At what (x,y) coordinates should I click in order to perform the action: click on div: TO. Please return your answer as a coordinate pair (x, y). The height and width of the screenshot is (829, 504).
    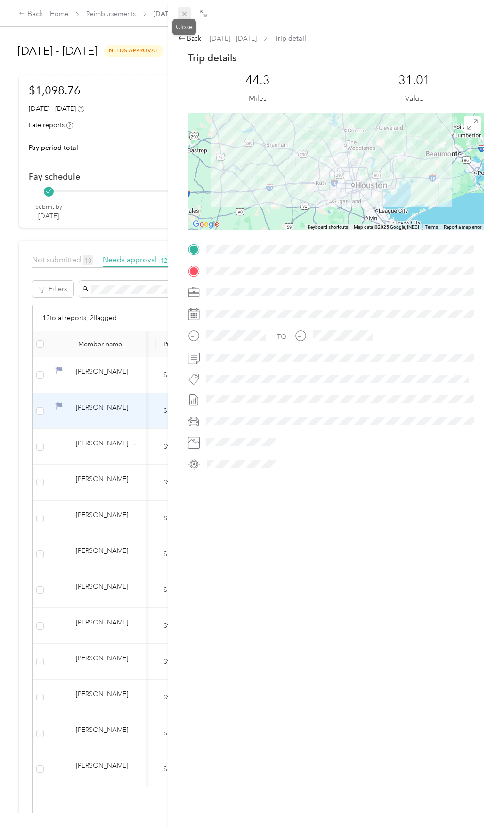
    Looking at the image, I should click on (282, 337).